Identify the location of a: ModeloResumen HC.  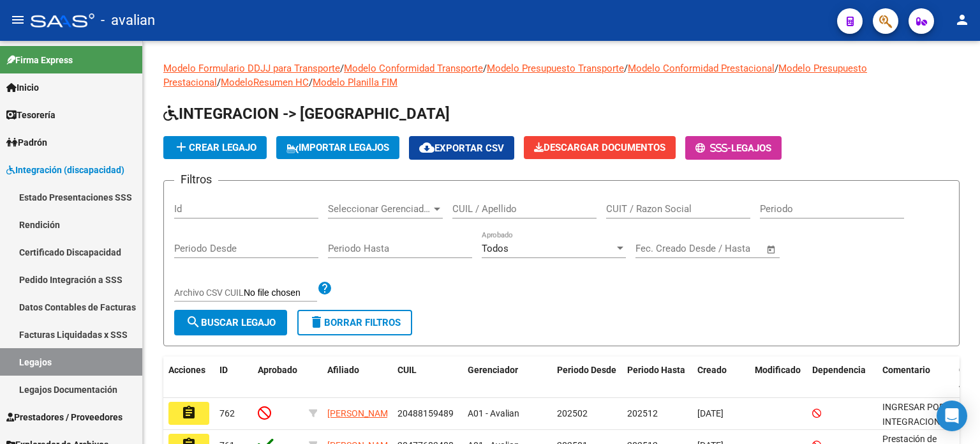
(265, 83).